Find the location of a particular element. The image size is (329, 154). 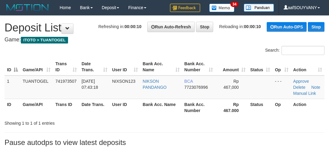

th: ID: activate to sort column descending is located at coordinates (12, 67).